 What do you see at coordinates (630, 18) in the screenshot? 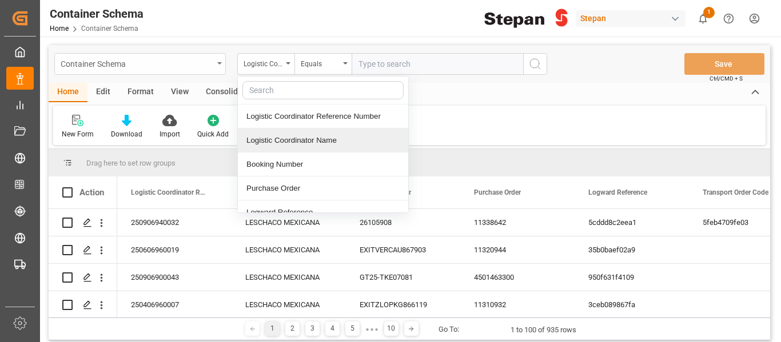
I see `div: Stepan` at bounding box center [630, 18].